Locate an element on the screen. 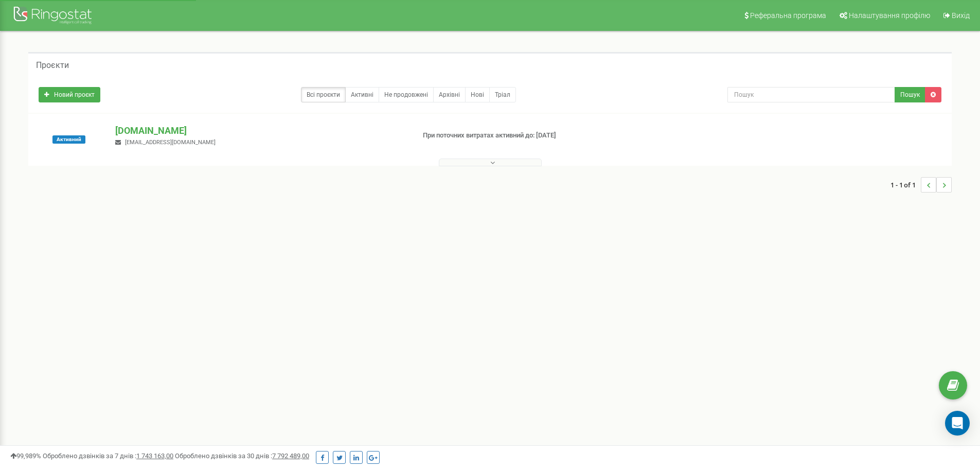 Image resolution: width=980 pixels, height=469 pixels. span: Реферальна програма is located at coordinates (788, 16).